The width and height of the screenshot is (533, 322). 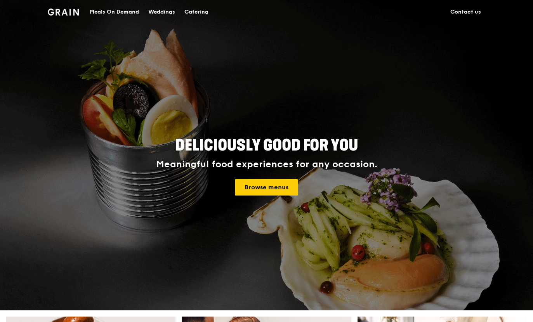 What do you see at coordinates (197, 12) in the screenshot?
I see `a: Catering` at bounding box center [197, 12].